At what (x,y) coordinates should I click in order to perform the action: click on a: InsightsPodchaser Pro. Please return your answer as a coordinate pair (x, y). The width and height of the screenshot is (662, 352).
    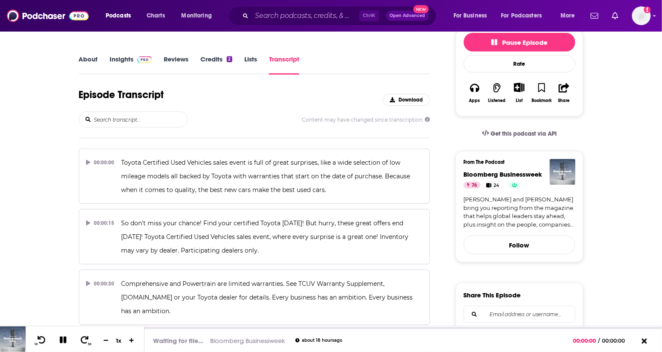
    Looking at the image, I should click on (131, 65).